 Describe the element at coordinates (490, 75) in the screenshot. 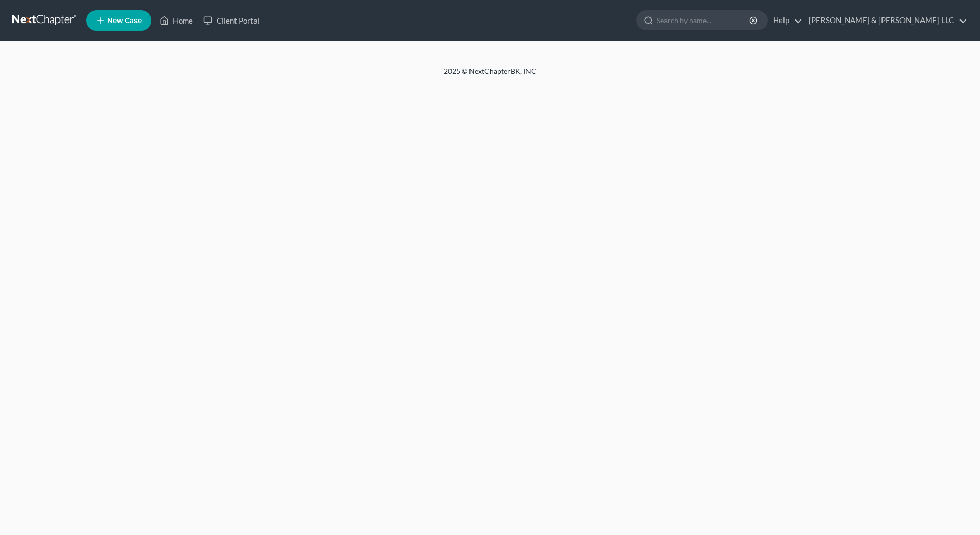

I see `div: 2025 © NextChapterBK, INC` at that location.